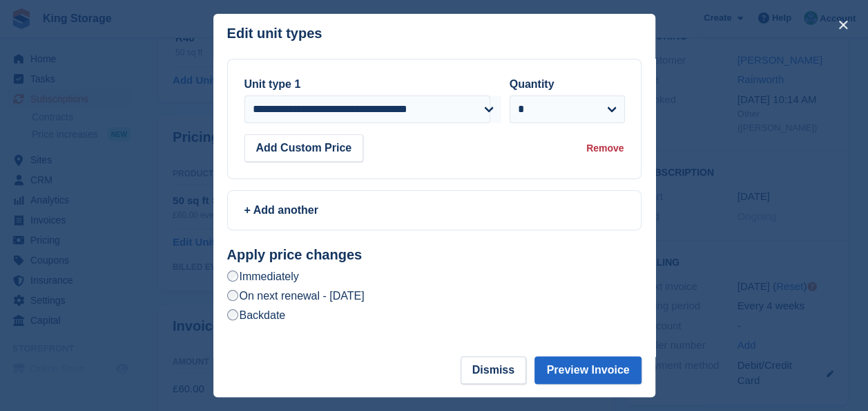  What do you see at coordinates (493, 370) in the screenshot?
I see `button: Dismiss` at bounding box center [493, 370].